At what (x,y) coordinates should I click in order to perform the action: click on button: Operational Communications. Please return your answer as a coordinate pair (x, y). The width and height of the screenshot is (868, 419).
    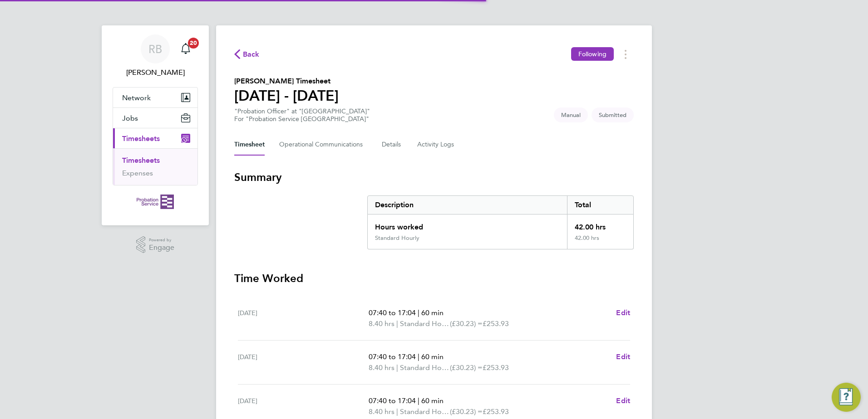
    Looking at the image, I should click on (323, 145).